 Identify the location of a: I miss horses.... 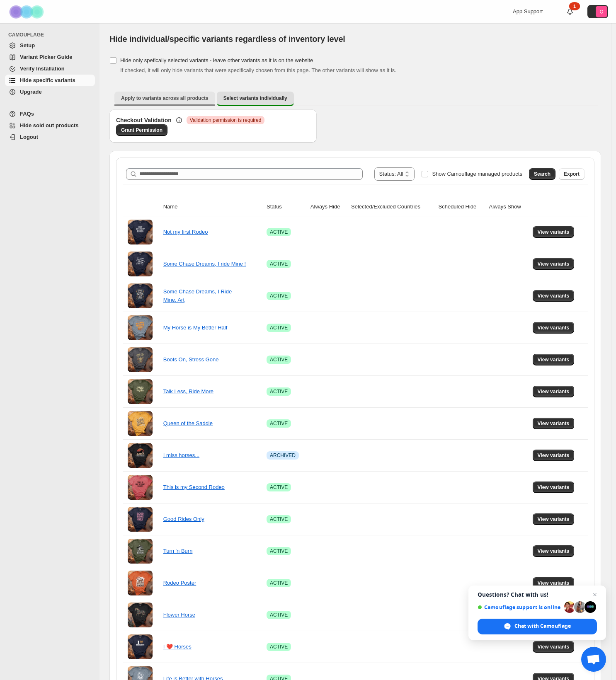
(182, 455).